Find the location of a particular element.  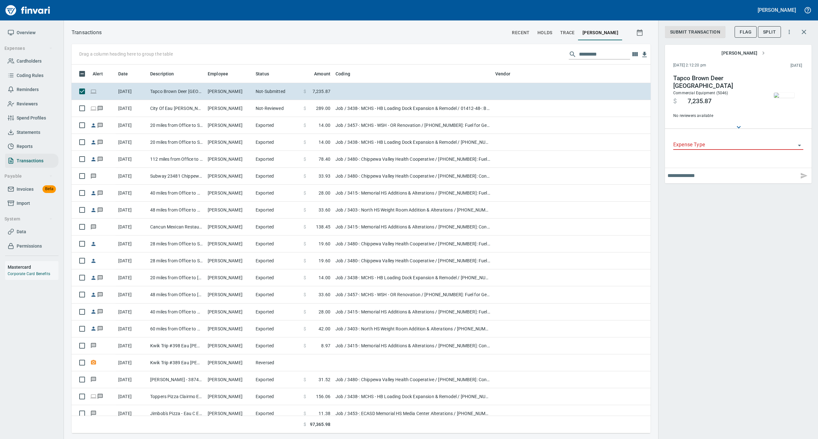

a: Cardholders is located at coordinates (32, 61).